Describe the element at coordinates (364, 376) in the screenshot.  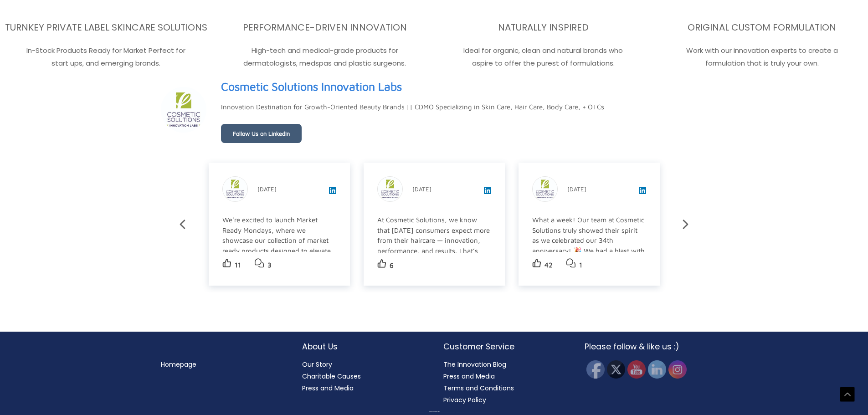
I see `nav: About Us` at that location.